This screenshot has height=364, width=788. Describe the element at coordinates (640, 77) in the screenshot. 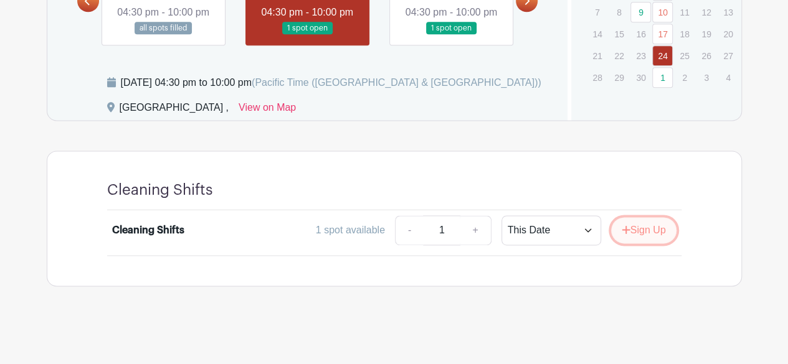

I see `p: 30` at that location.